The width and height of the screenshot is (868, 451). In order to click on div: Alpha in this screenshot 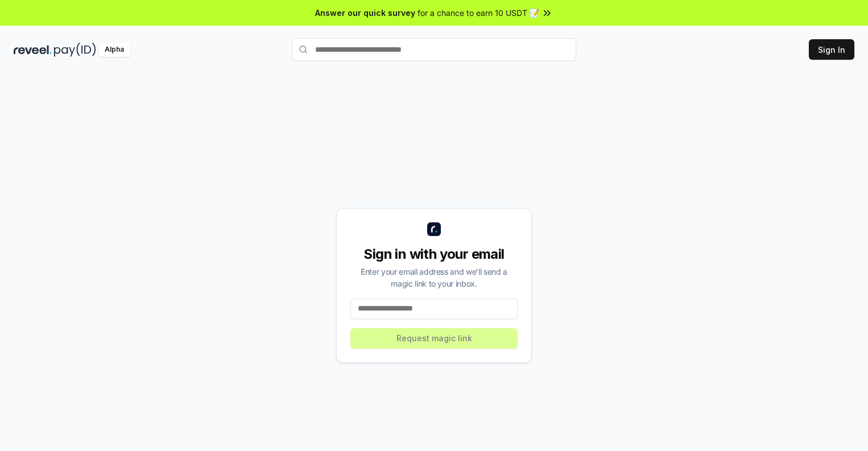, I will do `click(114, 49)`.